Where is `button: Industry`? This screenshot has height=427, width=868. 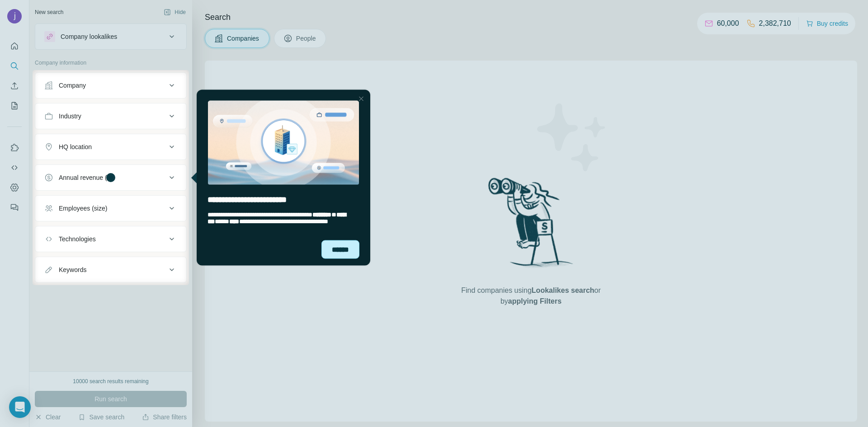 button: Industry is located at coordinates (111, 117).